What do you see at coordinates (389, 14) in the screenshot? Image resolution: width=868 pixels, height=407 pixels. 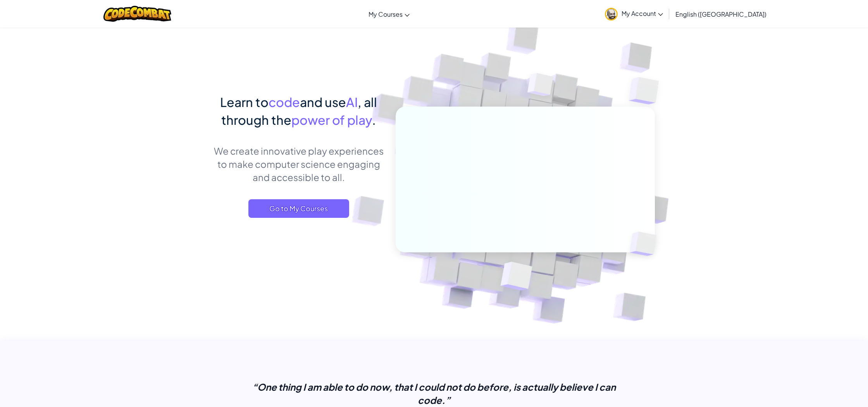 I see `a: My Courses` at bounding box center [389, 14].